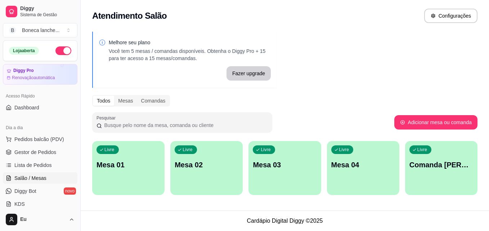 The image size is (489, 231). What do you see at coordinates (107, 118) in the screenshot?
I see `label: Pesquisar` at bounding box center [107, 118].